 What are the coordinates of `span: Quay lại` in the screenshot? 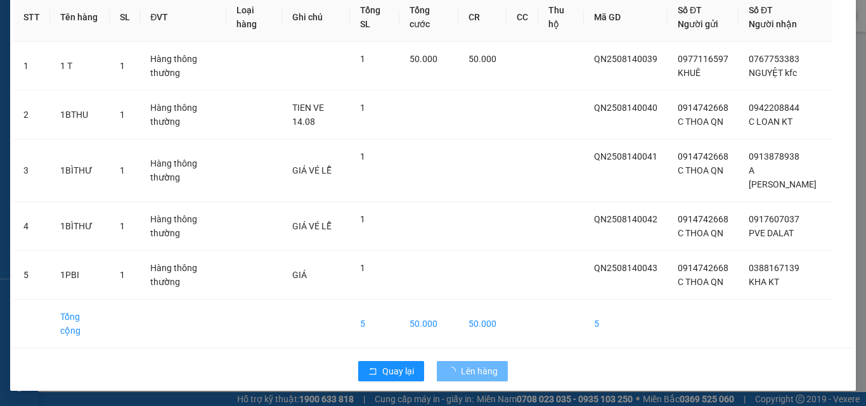 It's located at (398, 372).